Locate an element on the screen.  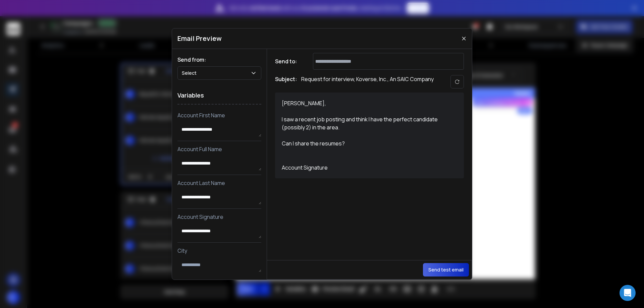
p: Account Full Name is located at coordinates (219, 149).